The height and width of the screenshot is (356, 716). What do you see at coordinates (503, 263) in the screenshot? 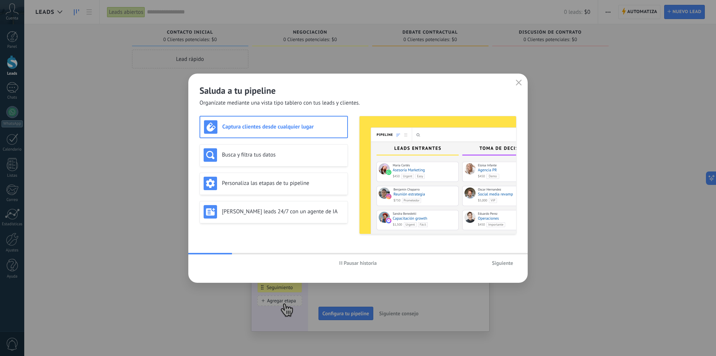
I see `span: Siguiente` at bounding box center [503, 263].